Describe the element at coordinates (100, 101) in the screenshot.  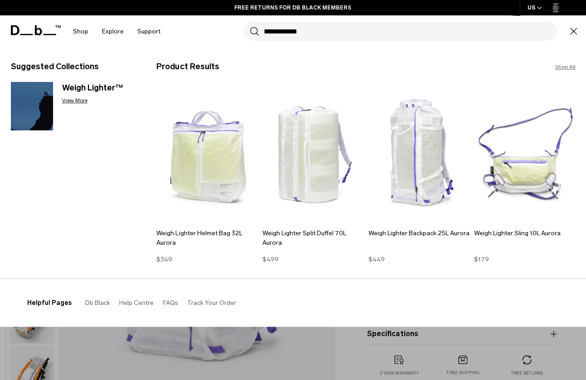
I see `p: View More` at that location.